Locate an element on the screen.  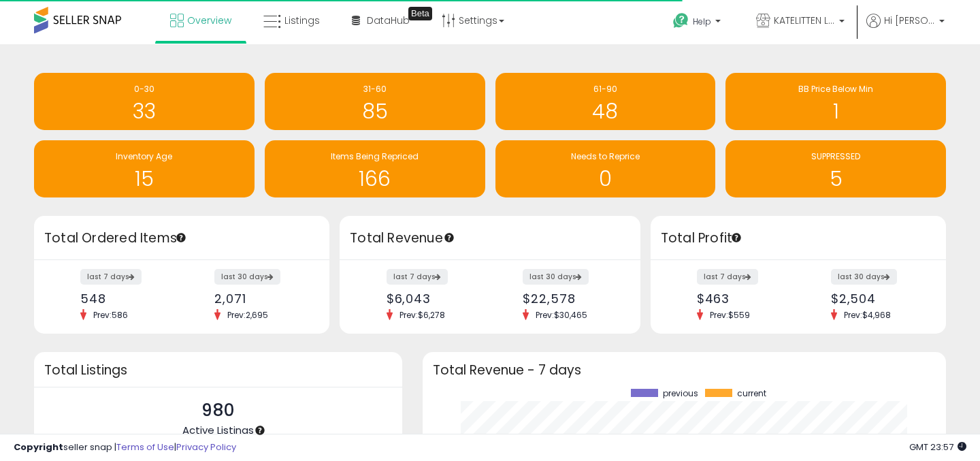
div: 548 is located at coordinates (126, 299).